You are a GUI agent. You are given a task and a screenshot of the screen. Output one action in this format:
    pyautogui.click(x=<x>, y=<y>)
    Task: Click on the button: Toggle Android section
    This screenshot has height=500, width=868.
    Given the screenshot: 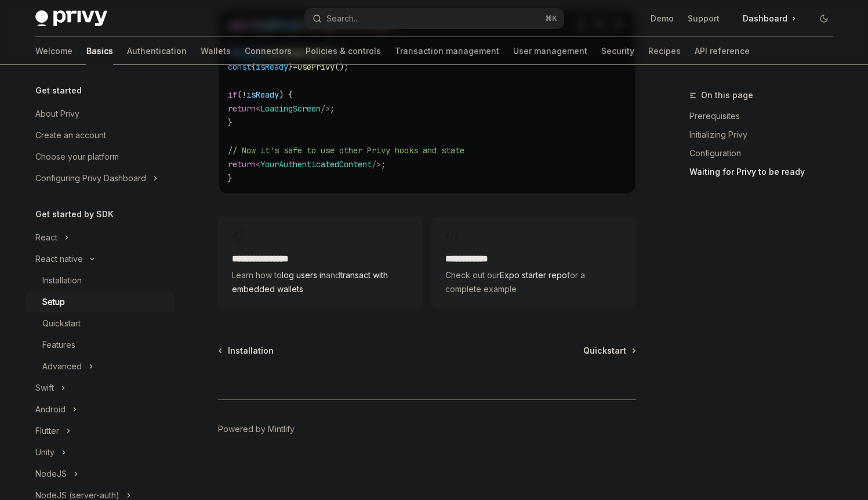 What is the action you would take?
    pyautogui.click(x=101, y=409)
    